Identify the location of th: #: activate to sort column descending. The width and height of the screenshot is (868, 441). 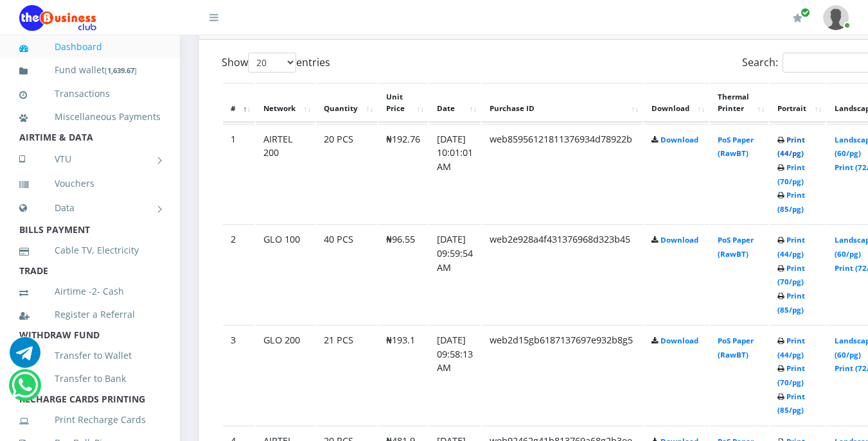
(238, 103).